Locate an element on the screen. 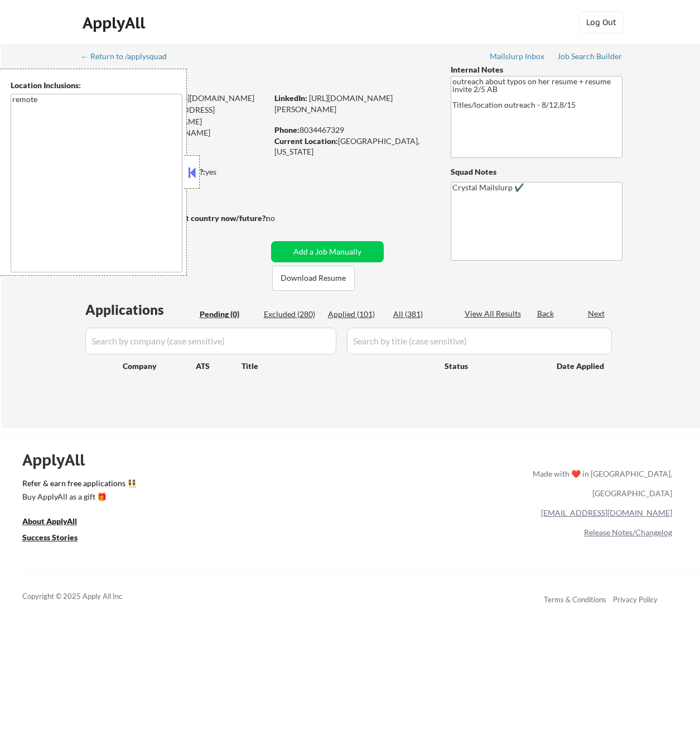 Image resolution: width=700 pixels, height=729 pixels. div: Status is located at coordinates (492, 366).